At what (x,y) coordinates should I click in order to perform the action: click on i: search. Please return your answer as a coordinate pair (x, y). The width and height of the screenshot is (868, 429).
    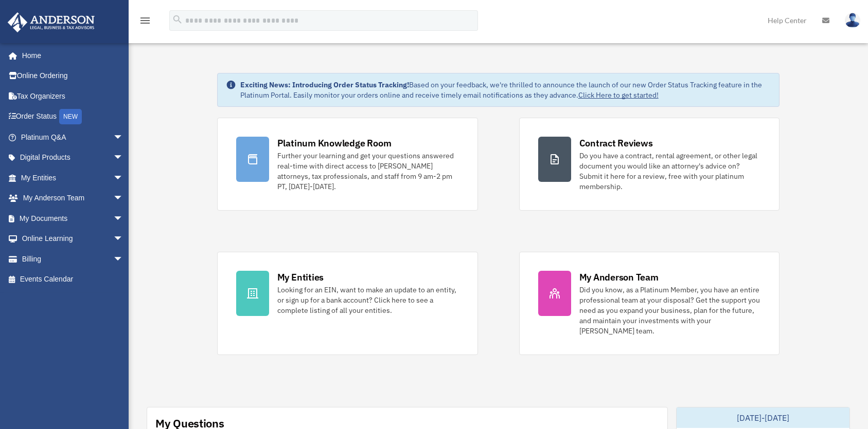
    Looking at the image, I should click on (177, 20).